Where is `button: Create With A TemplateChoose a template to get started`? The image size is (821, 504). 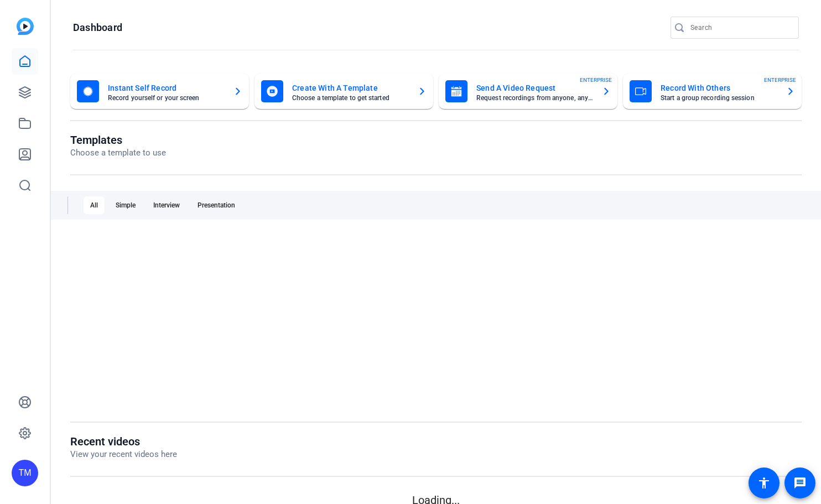
button: Create With A TemplateChoose a template to get started is located at coordinates (343, 91).